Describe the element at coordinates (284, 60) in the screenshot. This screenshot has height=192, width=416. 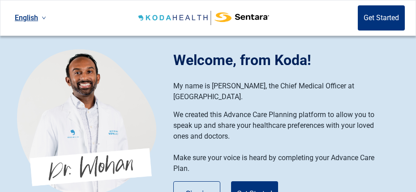
I see `h1: Welcome, from Koda!` at that location.